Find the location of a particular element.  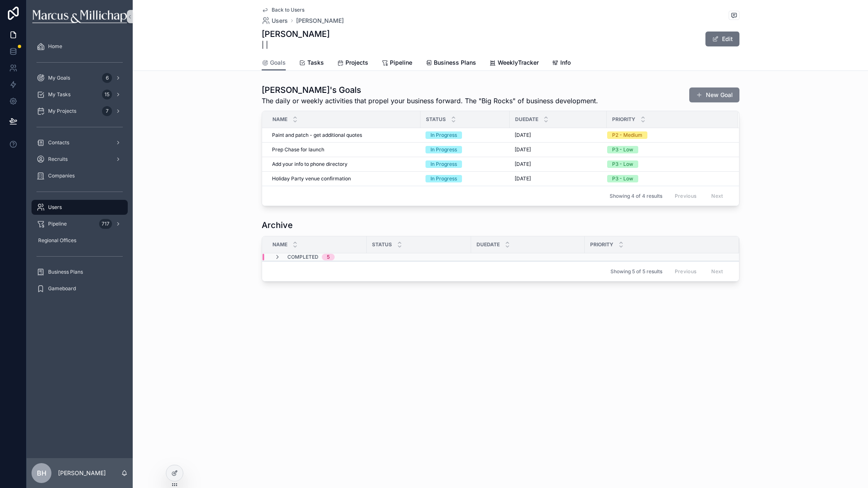

a: My Tasks15 is located at coordinates (79, 95).